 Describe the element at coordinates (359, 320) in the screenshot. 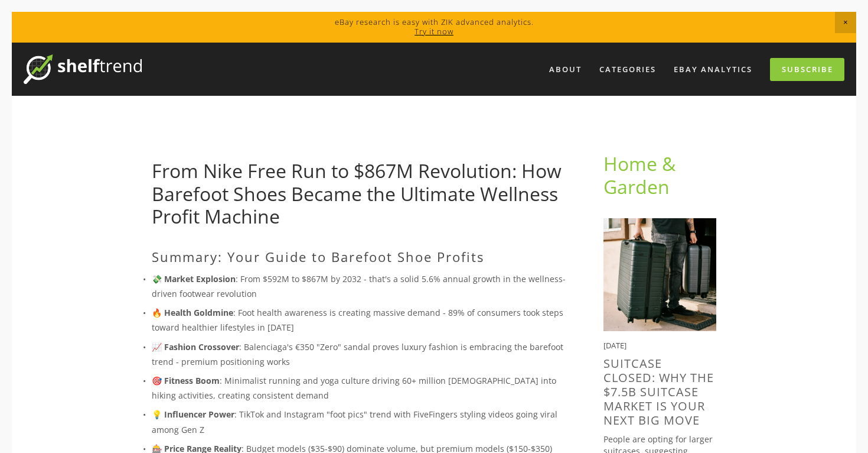

I see `p: : Foot health awareness is creating massive demand - 89% of consumers took steps toward healthier...` at that location.